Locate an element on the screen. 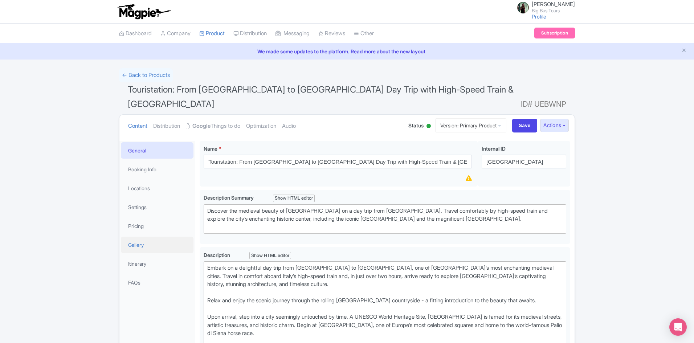 The image size is (694, 343). a: Profile is located at coordinates (539, 16).